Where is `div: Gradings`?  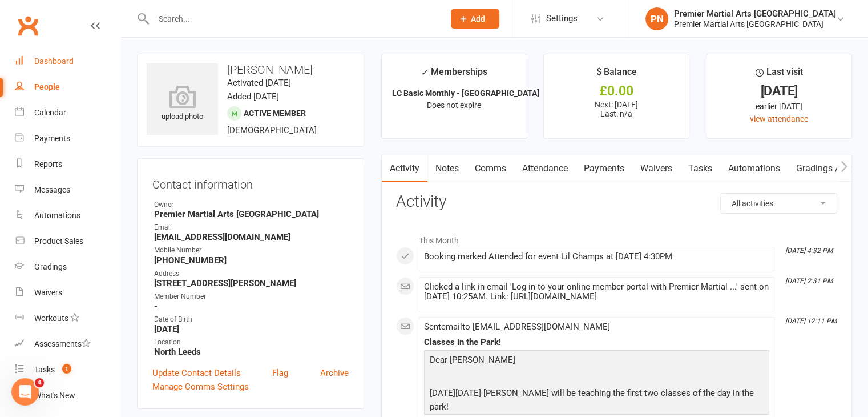
div: Gradings is located at coordinates (50, 266).